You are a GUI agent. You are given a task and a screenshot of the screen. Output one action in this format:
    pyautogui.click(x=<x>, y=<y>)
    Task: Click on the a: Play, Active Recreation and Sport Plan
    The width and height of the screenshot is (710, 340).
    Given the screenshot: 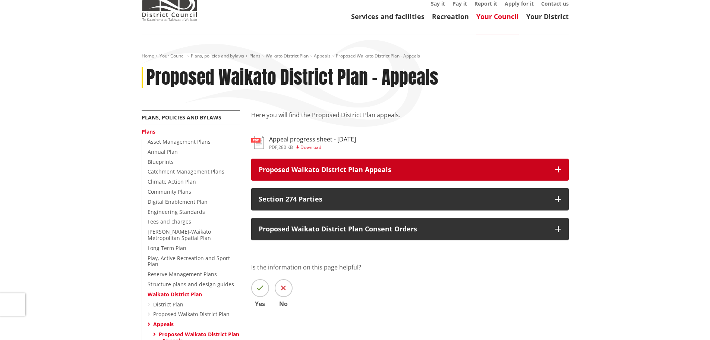 What is the action you would take?
    pyautogui.click(x=189, y=261)
    